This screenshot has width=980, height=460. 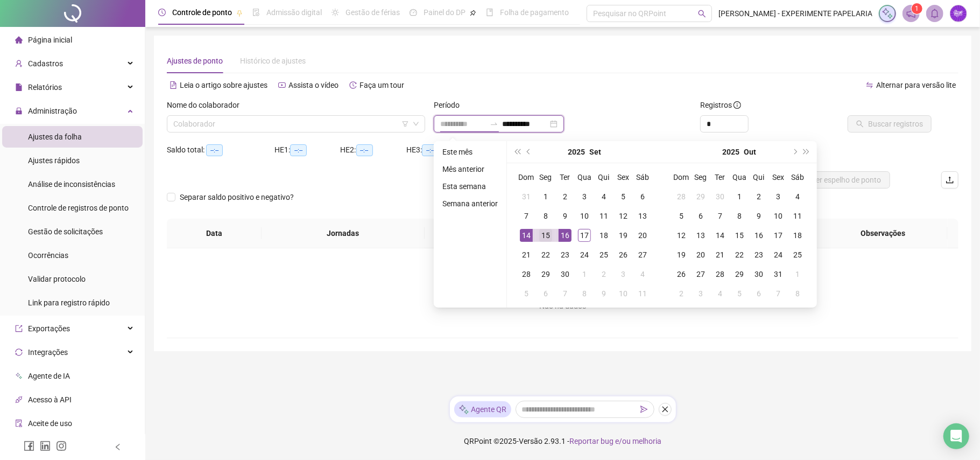 I want to click on td: 2025-10-25, so click(x=798, y=254).